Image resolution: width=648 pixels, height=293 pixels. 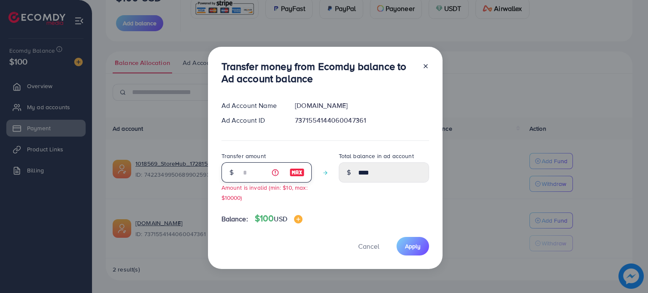 What do you see at coordinates (376, 156) in the screenshot?
I see `label: Total balance in ad account` at bounding box center [376, 156].